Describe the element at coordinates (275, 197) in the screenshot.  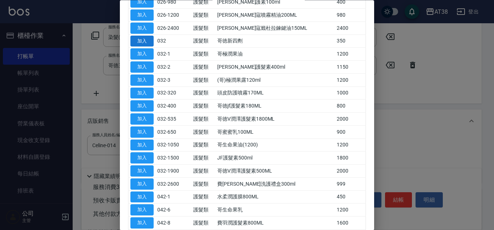
I see `td: 水柔潤護膜800ML` at that location.